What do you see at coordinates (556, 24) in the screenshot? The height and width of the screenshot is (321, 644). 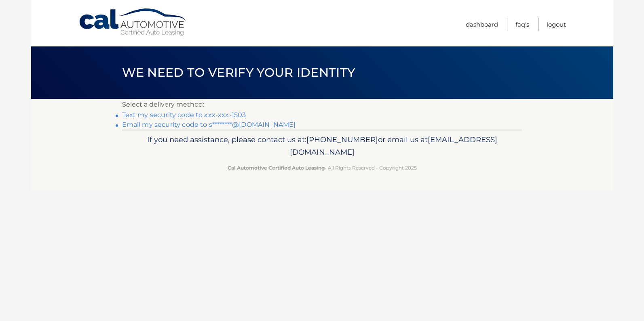 I see `a: Logout` at bounding box center [556, 24].